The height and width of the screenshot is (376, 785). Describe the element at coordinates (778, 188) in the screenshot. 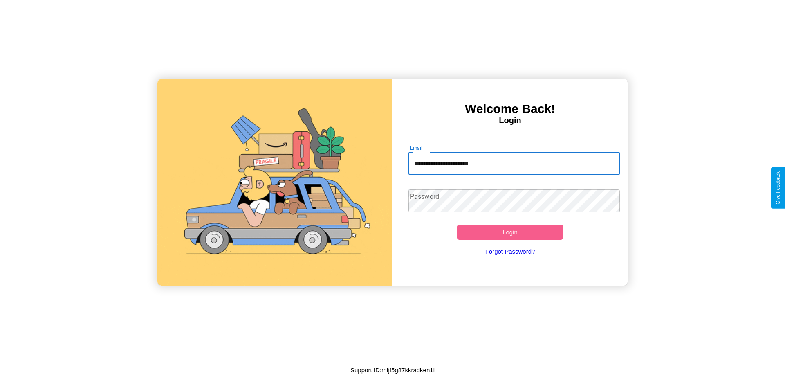

I see `div: Give Feedback` at that location.